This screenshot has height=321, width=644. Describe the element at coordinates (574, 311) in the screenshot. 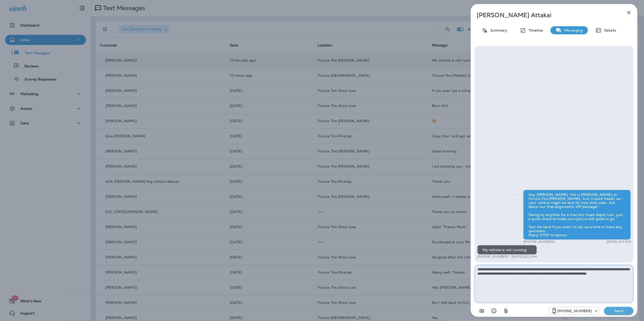

I see `div: +1 (928) 232-1970` at that location.